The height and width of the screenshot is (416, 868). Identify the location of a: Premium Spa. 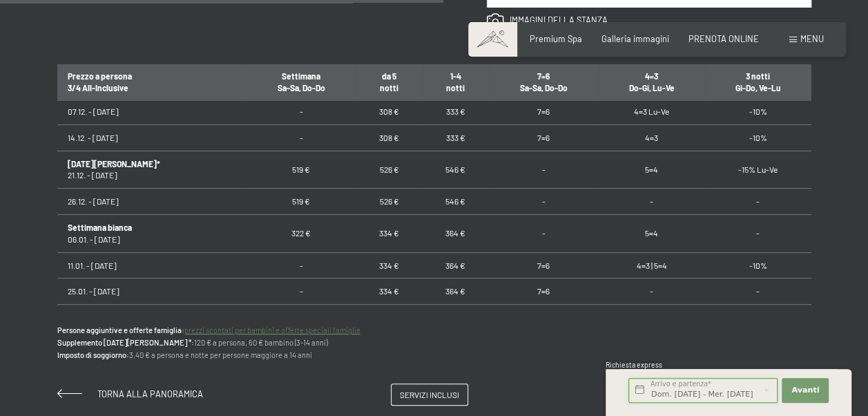
(556, 38).